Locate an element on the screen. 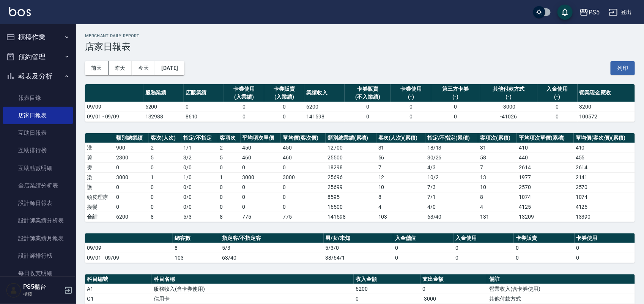 The width and height of the screenshot is (644, 304). td: 2300 is located at coordinates (131, 158).